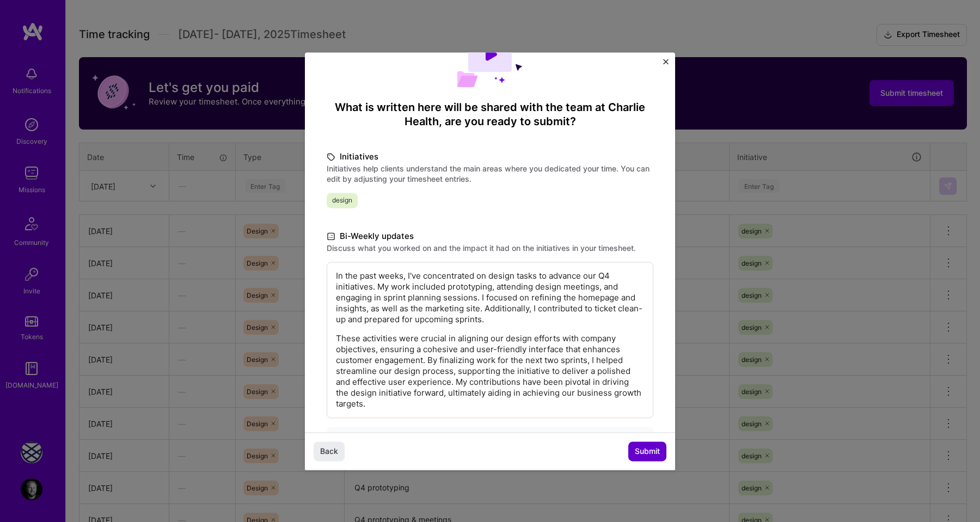 The height and width of the screenshot is (522, 980). What do you see at coordinates (647, 452) in the screenshot?
I see `button: Submit` at bounding box center [647, 452].